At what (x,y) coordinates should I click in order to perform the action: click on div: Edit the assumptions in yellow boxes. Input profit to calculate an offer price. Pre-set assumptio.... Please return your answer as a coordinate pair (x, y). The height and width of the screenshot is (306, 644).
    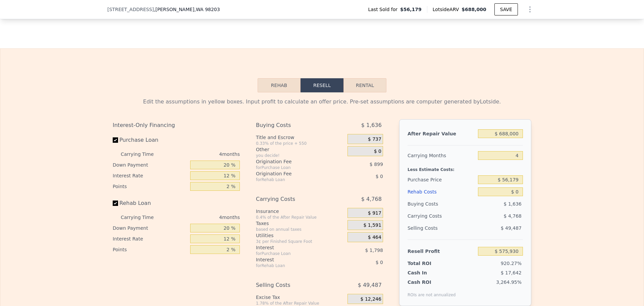
    Looking at the image, I should click on (322, 102).